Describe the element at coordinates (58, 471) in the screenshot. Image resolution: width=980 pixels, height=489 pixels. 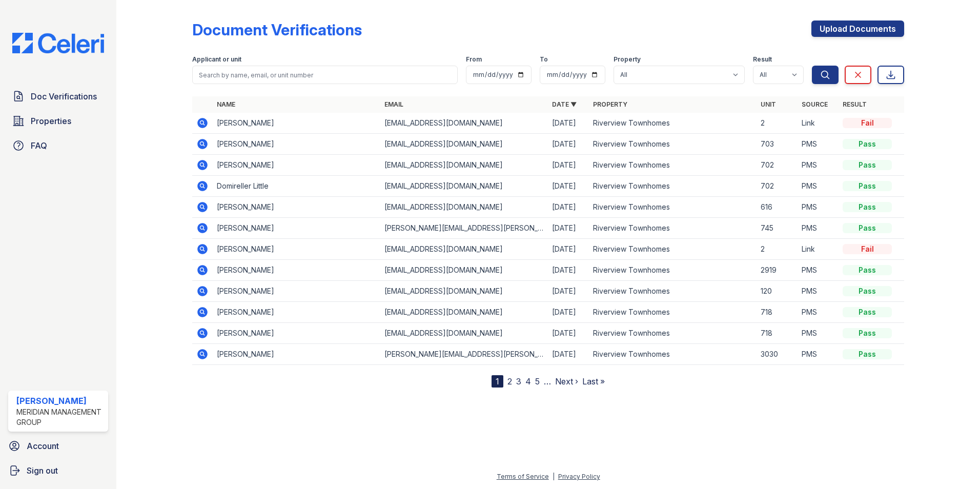
I see `button: Sign out` at that location.